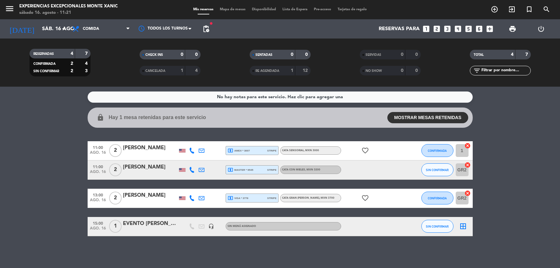 The width and height of the screenshot is (560, 268). I want to click on span: CATA SENSORIAL, so click(300, 151).